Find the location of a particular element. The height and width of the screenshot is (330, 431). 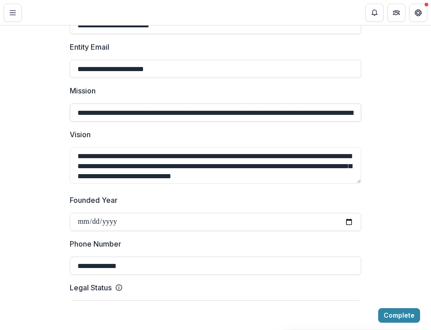

p: Founded Year is located at coordinates (93, 200).